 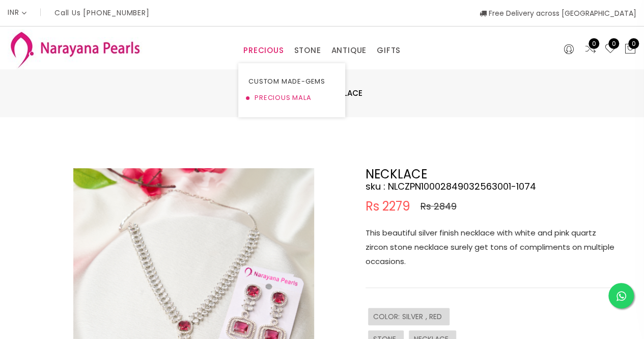 I want to click on a: ANTIQUE, so click(x=349, y=50).